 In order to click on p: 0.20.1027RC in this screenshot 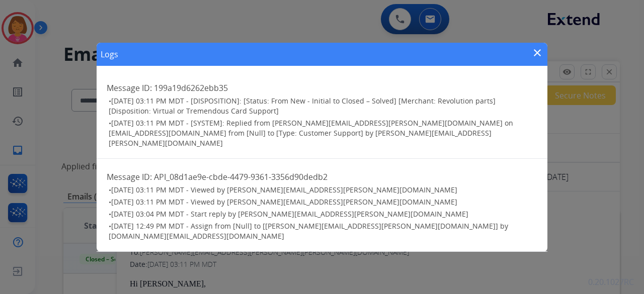, I will do `click(611, 282)`.